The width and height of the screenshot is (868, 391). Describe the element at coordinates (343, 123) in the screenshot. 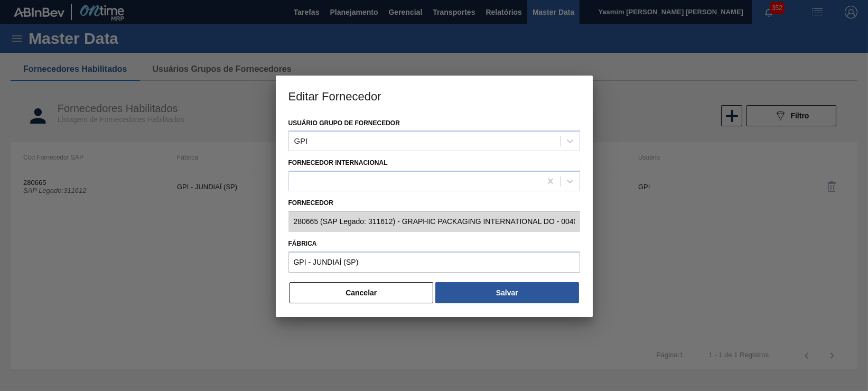

I see `label: Usuário Grupo de Fornecedor` at that location.